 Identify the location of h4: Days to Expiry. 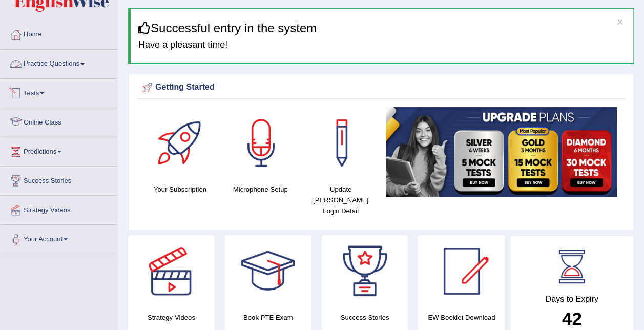
(571, 299).